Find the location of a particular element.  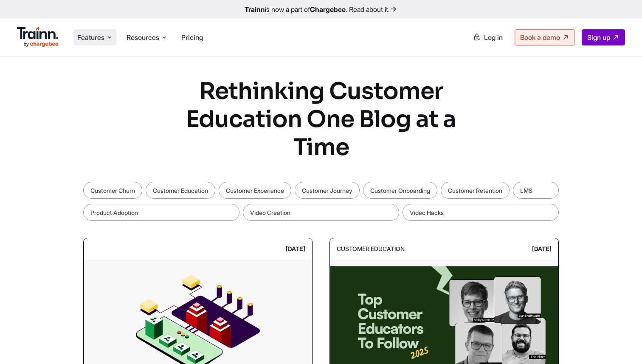

a: Customer Onboarding is located at coordinates (400, 190).